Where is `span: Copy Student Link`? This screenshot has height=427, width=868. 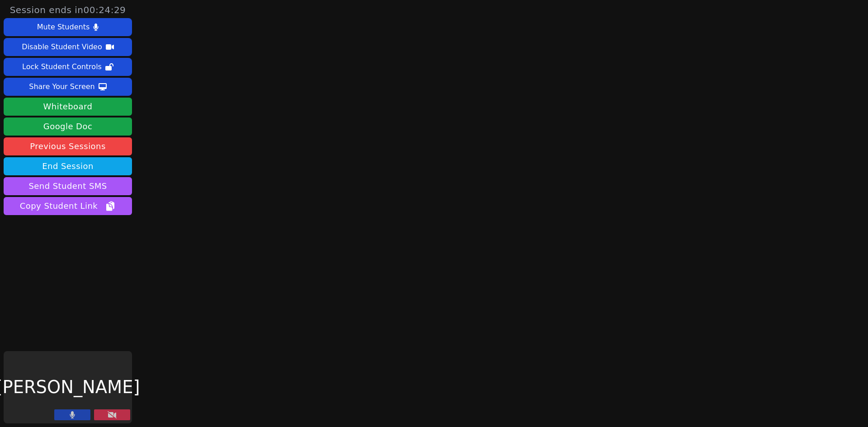
span: Copy Student Link is located at coordinates (68, 206).